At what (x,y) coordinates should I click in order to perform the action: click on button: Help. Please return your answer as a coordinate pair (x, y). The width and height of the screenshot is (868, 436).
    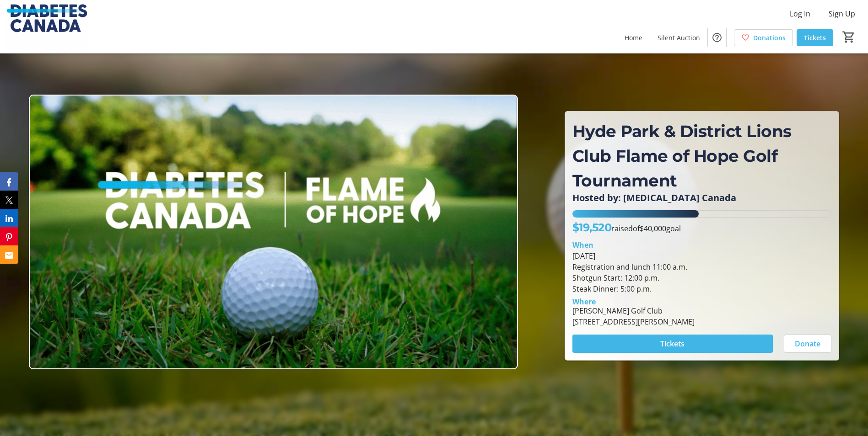
    Looking at the image, I should click on (717, 37).